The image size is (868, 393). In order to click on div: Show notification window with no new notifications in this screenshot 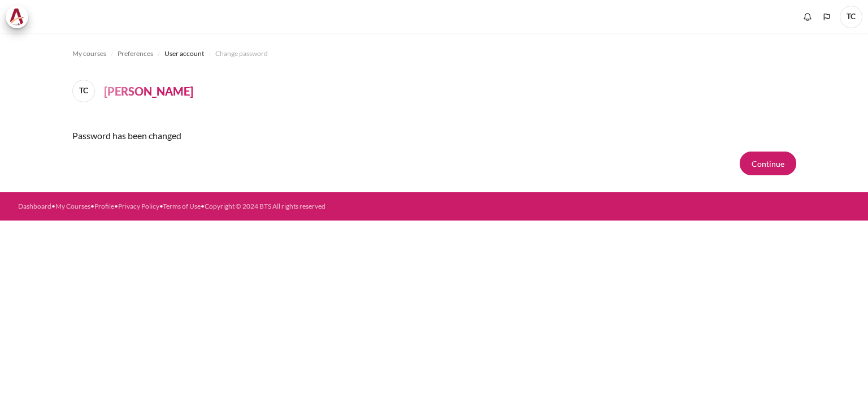, I will do `click(808, 17)`.